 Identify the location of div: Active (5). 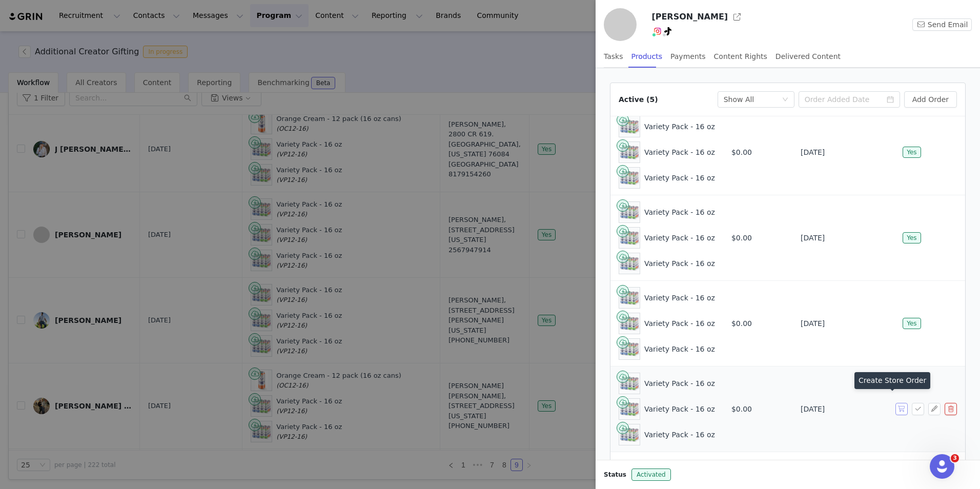
(638, 100).